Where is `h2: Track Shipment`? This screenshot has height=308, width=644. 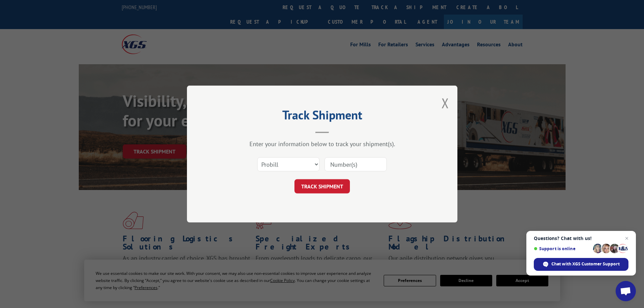 h2: Track Shipment is located at coordinates (322, 117).